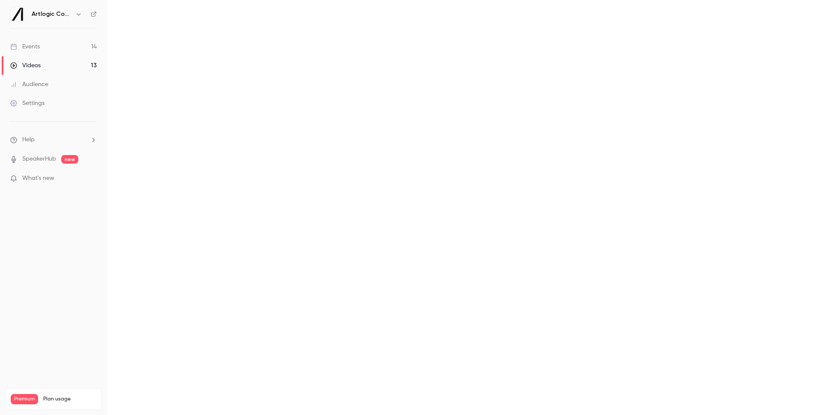  I want to click on div: Videos, so click(25, 65).